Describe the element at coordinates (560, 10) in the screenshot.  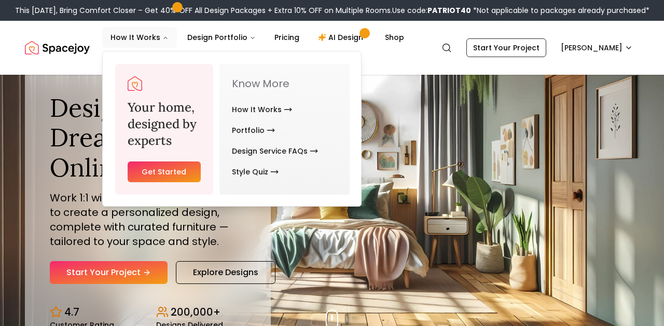
I see `span: *Not applicable to packages already purchased*` at that location.